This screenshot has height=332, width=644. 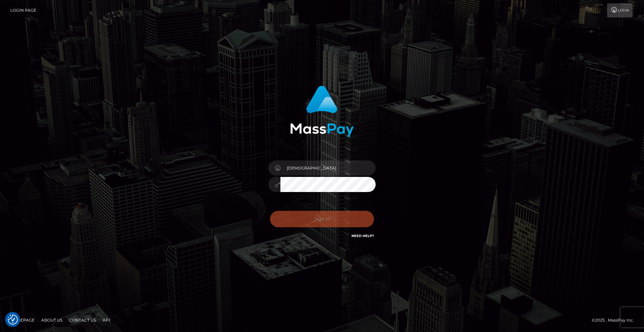 What do you see at coordinates (13, 319) in the screenshot?
I see `button: Consent Preferences` at bounding box center [13, 319].